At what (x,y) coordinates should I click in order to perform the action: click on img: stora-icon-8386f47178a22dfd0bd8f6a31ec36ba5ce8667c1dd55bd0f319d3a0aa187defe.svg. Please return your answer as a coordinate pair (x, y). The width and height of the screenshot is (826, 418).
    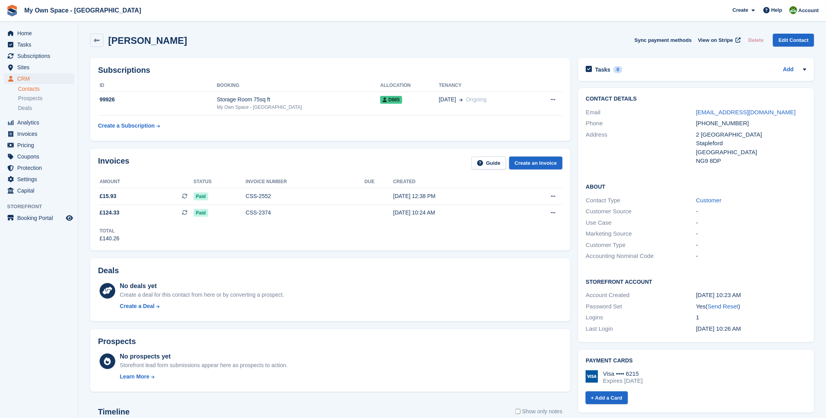
    Looking at the image, I should click on (12, 11).